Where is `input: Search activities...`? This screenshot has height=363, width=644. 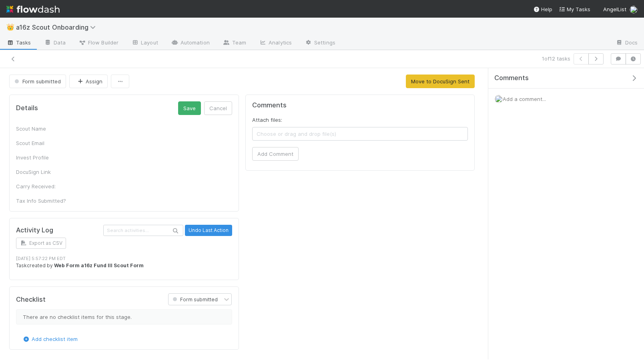
input: Search activities... is located at coordinates (143, 230).